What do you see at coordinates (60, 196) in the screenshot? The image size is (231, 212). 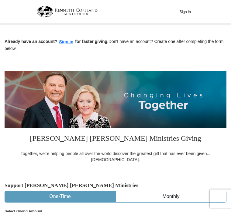 I see `button: One-Time` at bounding box center [60, 196].